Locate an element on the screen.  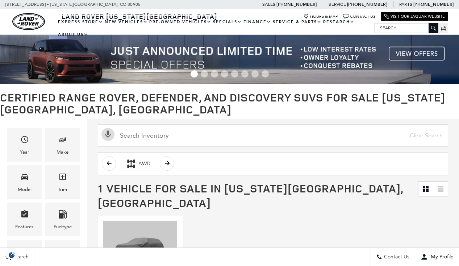
nav: Main Navigation is located at coordinates (216, 28).